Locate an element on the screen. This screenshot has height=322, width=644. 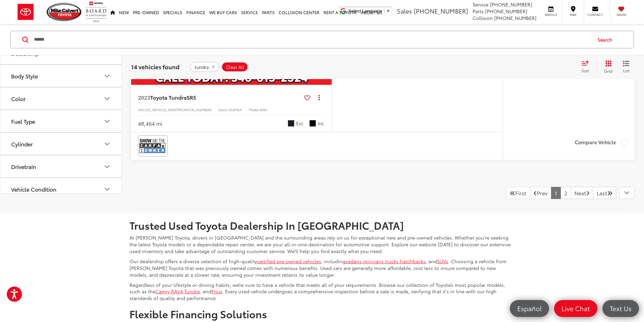
span: 2023 is located at coordinates (144, 97).